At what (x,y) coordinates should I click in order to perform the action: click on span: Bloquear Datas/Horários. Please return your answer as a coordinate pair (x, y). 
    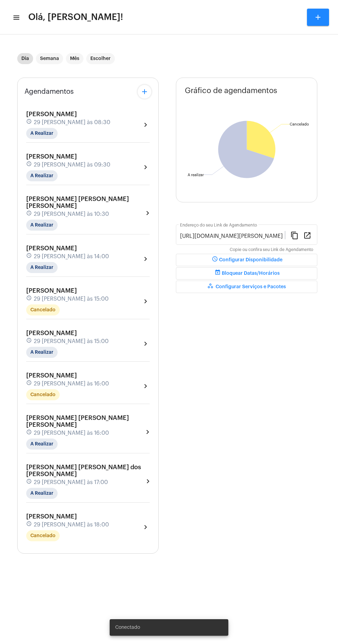
    Looking at the image, I should click on (247, 273).